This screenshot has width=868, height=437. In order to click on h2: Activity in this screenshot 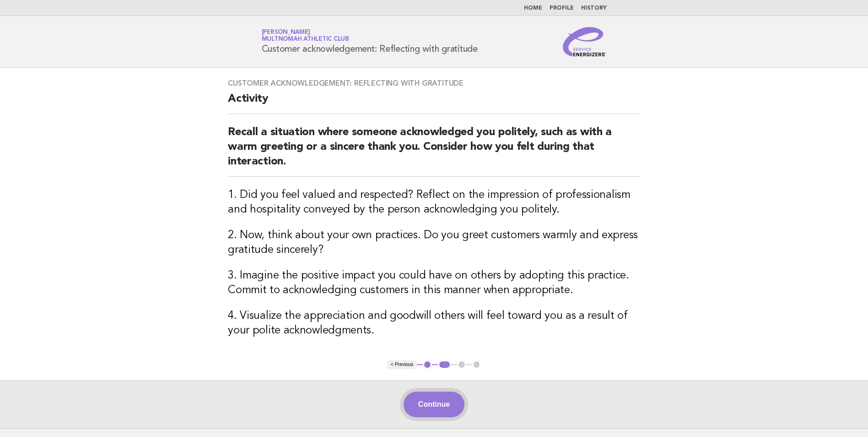, I will do `click(434, 102)`.